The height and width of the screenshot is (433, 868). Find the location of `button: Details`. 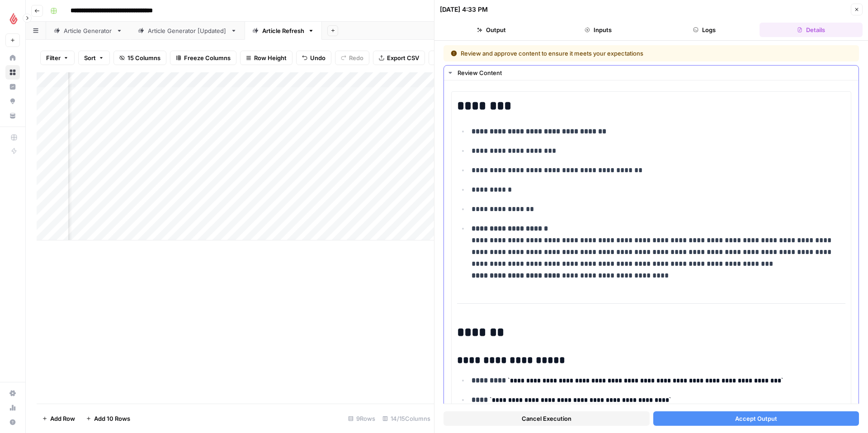

button: Details is located at coordinates (811, 30).